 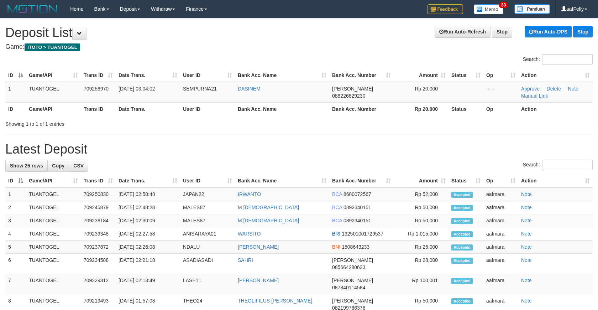 What do you see at coordinates (421, 180) in the screenshot?
I see `th: Amount: activate to sort column ascending` at bounding box center [421, 180].